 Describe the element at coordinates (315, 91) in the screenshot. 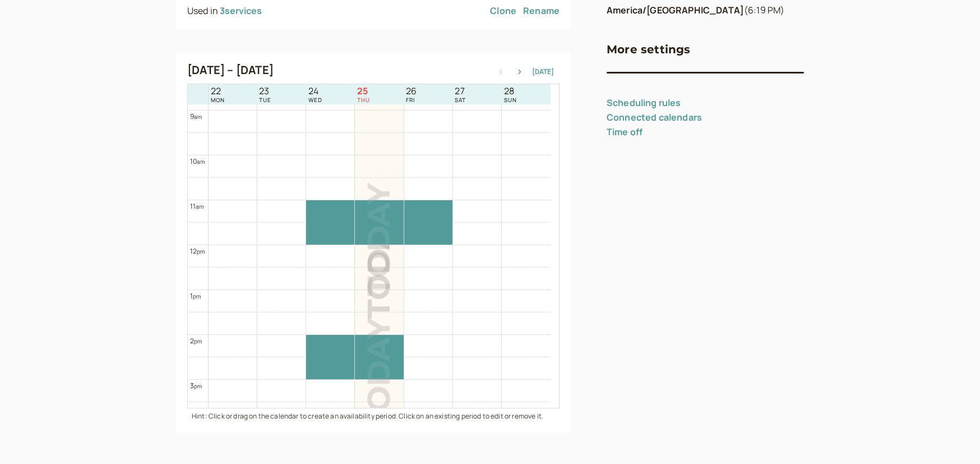

I see `span: 24` at that location.